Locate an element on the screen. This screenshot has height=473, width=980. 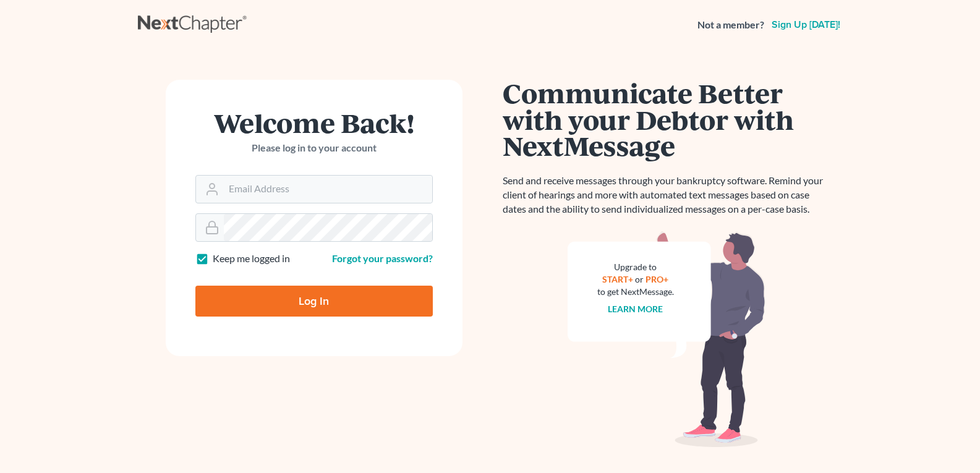
input: Log In is located at coordinates (314, 301).